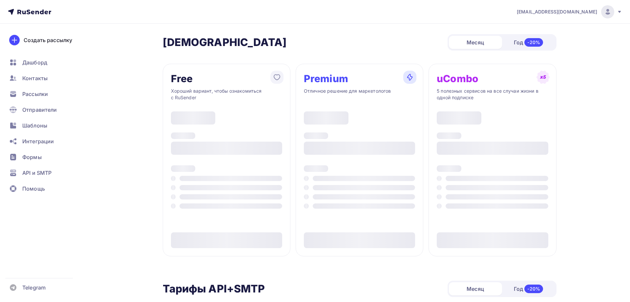 This screenshot has width=630, height=302. I want to click on div: 5 полезных сервисов на все случаи жизни в одной подписке, so click(492, 94).